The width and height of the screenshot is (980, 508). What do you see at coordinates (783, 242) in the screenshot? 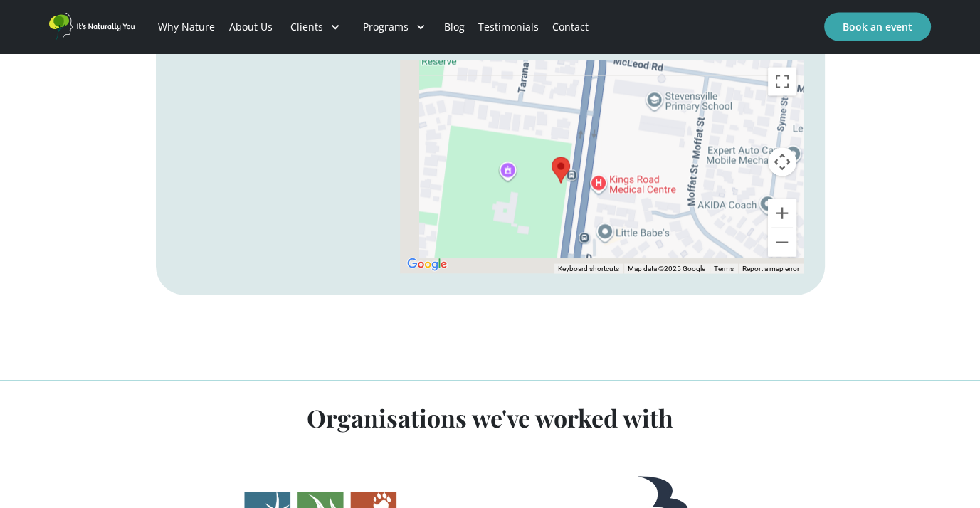
I see `button: Zoom out` at bounding box center [783, 242].